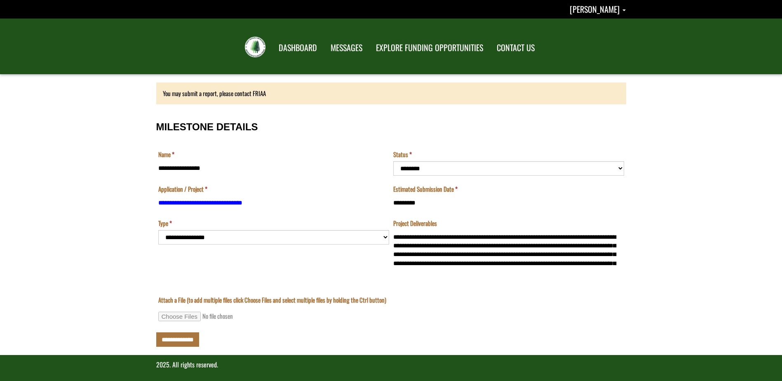 The height and width of the screenshot is (381, 782). I want to click on label: Estimated Submission Date, so click(425, 189).